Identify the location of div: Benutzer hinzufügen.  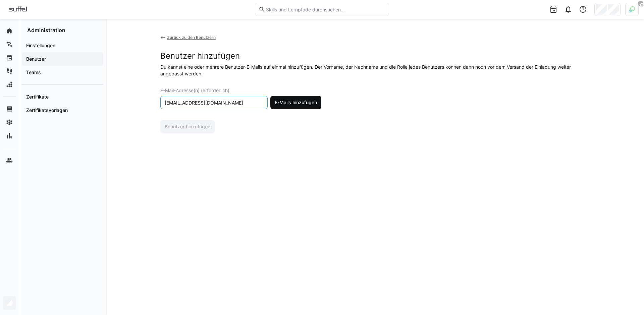
(375, 56).